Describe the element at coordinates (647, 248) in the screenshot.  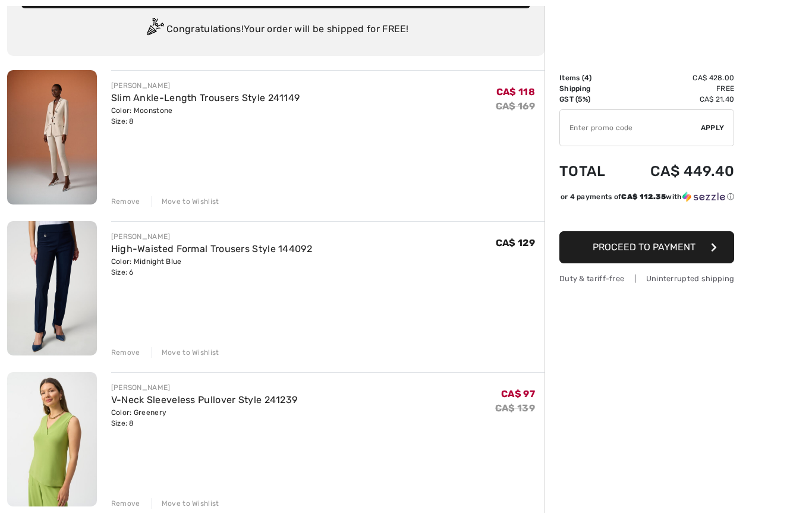
I see `button: Proceed to Payment` at that location.